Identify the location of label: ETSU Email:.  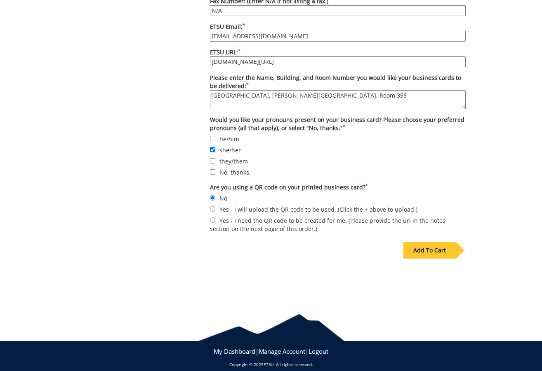
(338, 32).